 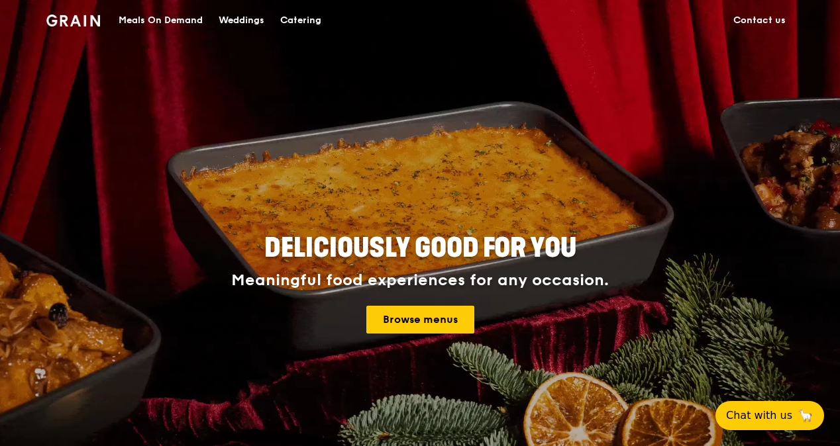 What do you see at coordinates (759, 21) in the screenshot?
I see `a: Contact us` at bounding box center [759, 21].